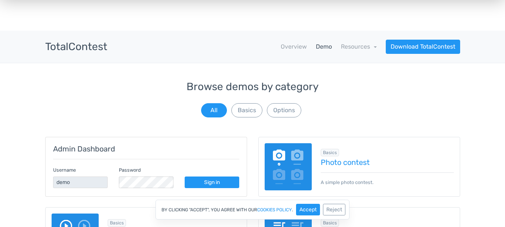  I want to click on button: Basics, so click(247, 110).